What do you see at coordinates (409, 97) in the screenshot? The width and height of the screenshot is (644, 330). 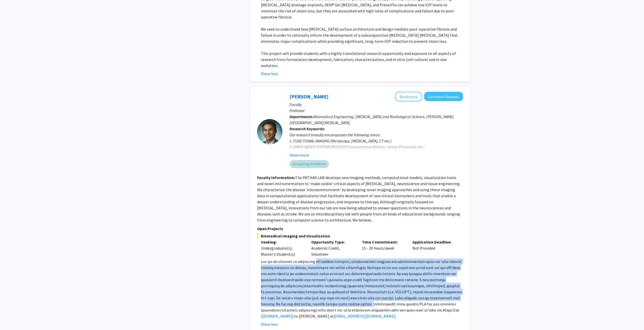 I see `button: Add Arvind Pathak to Bookmarks` at bounding box center [409, 97].